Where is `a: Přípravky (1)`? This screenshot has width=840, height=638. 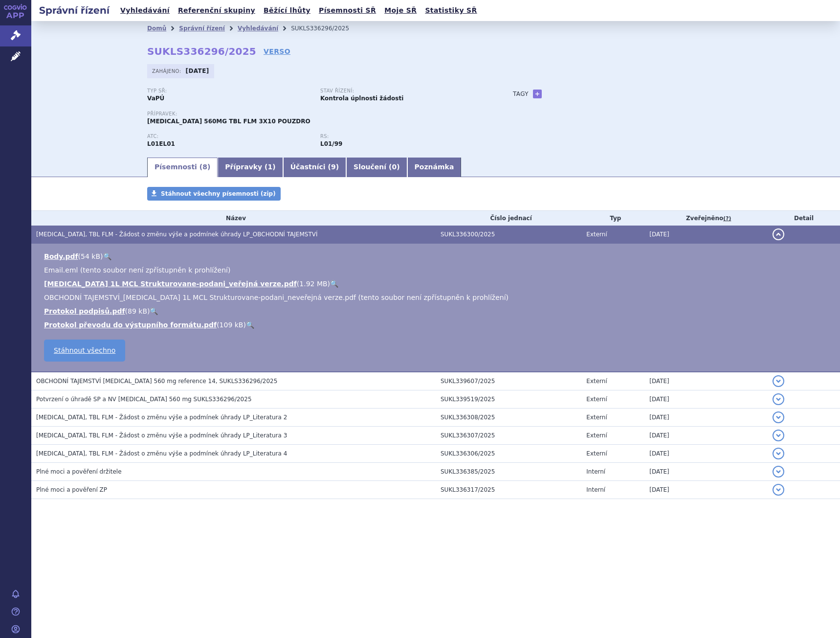
a: Přípravky (1) is located at coordinates (250, 167).